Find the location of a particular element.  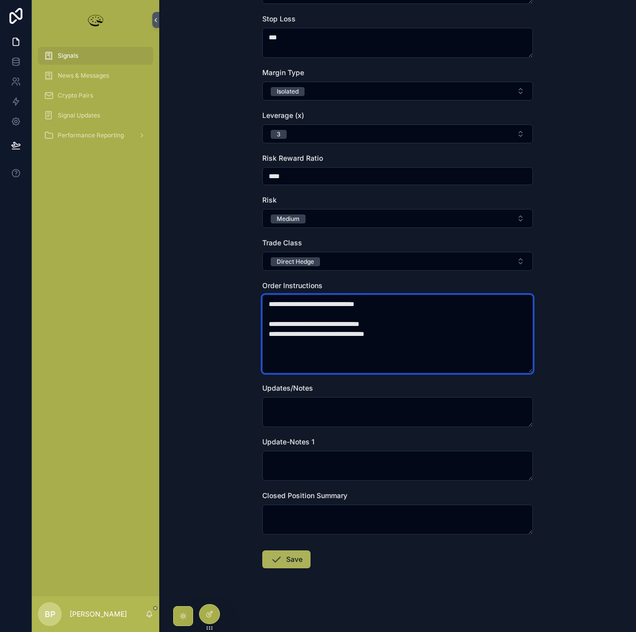

a: Crypto Pairs is located at coordinates (96, 96).